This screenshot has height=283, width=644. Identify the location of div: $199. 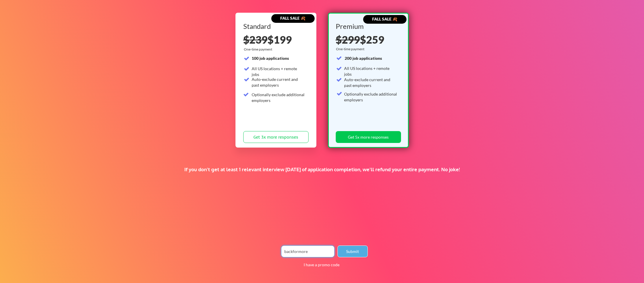
(276, 40).